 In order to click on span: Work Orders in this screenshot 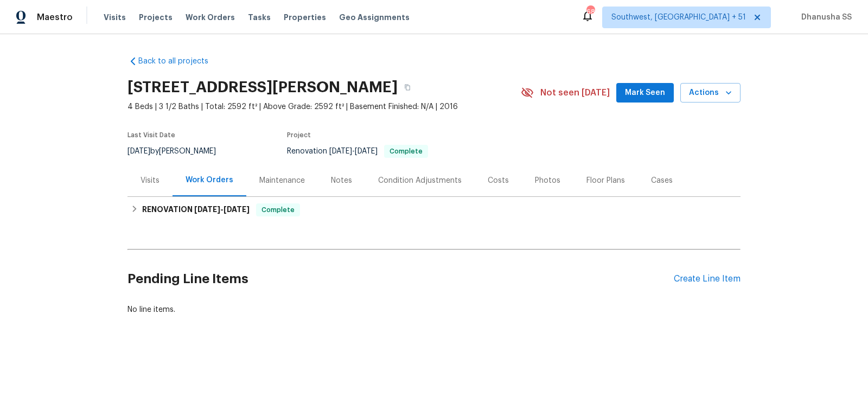, I will do `click(210, 17)`.